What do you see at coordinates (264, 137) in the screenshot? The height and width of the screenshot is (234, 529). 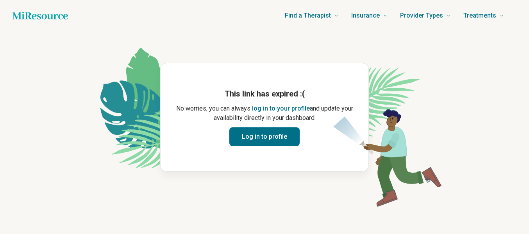 I see `button: Log in to profile` at bounding box center [264, 137].